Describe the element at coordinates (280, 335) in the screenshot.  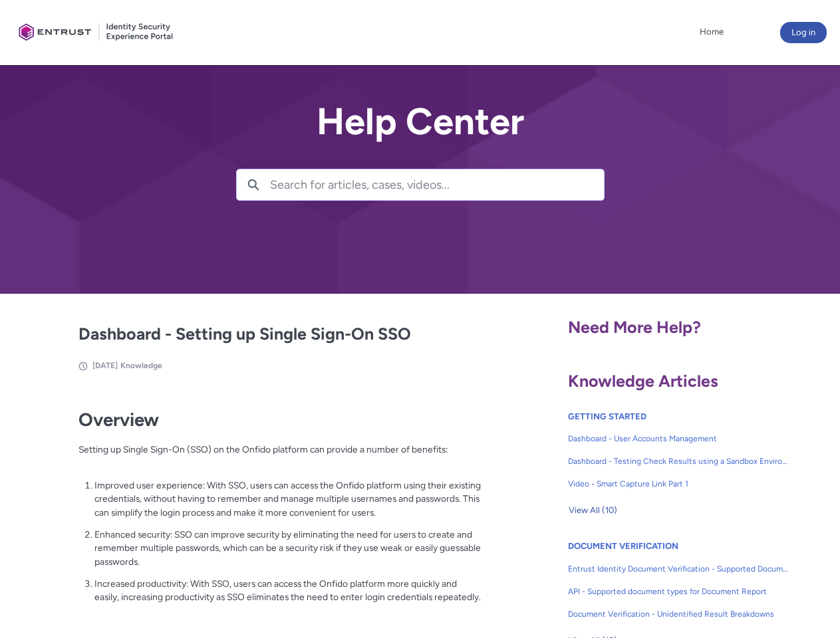
I see `h2: Dashboard - Setting up Single Sign-On SSO` at that location.